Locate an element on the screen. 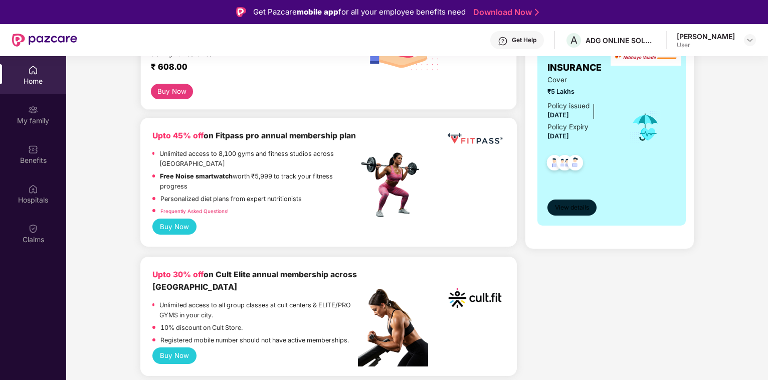 Image resolution: width=768 pixels, height=380 pixels. img: svg+xml;base64,PHN2ZyBpZD0iSGVscC0zMngzMiIgeG1sbnM9Imh0dHA6Ly93d3cudzMub3JnLzIwMDAvc3ZnIiB3aWR0aD... is located at coordinates (503, 41).